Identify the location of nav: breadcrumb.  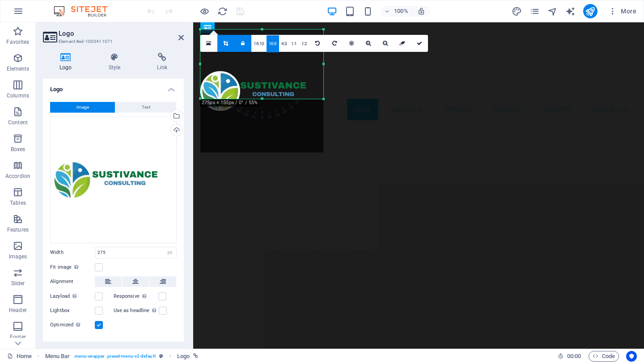
(122, 357).